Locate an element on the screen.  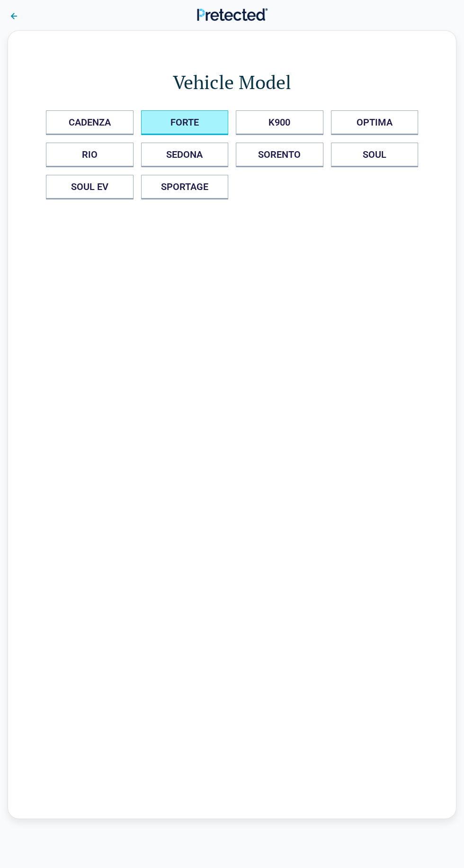
button: FORTE is located at coordinates (185, 123).